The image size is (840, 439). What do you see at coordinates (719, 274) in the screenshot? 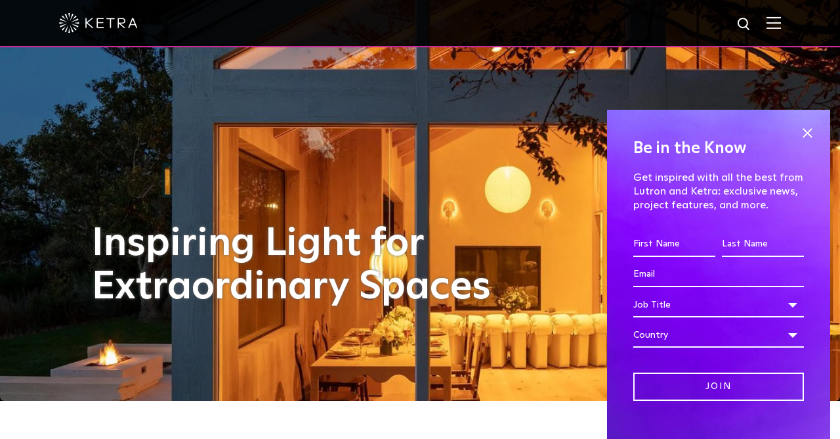
I see `input: Email` at bounding box center [719, 274].